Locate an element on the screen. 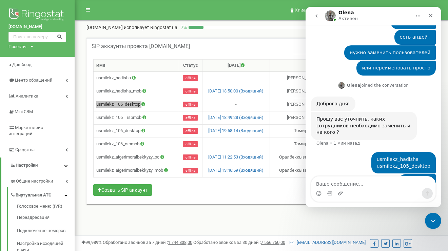 The image size is (448, 251). span: Клиенты is located at coordinates (304, 10).